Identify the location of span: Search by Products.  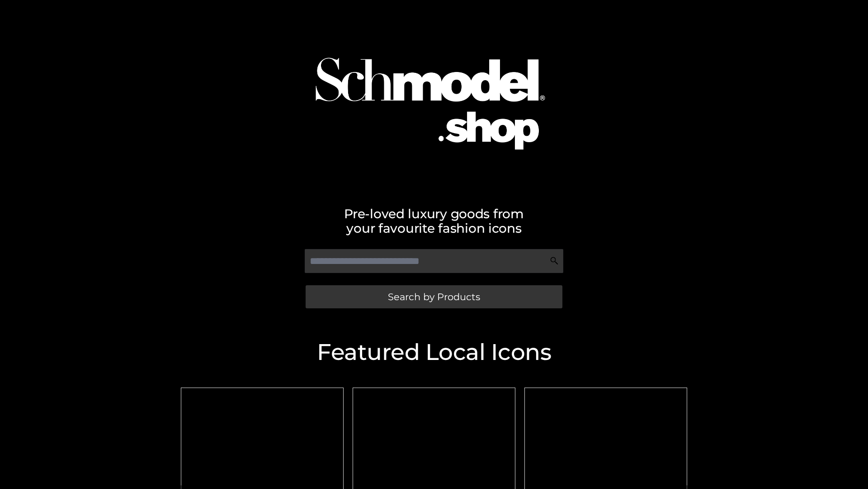
(434, 297).